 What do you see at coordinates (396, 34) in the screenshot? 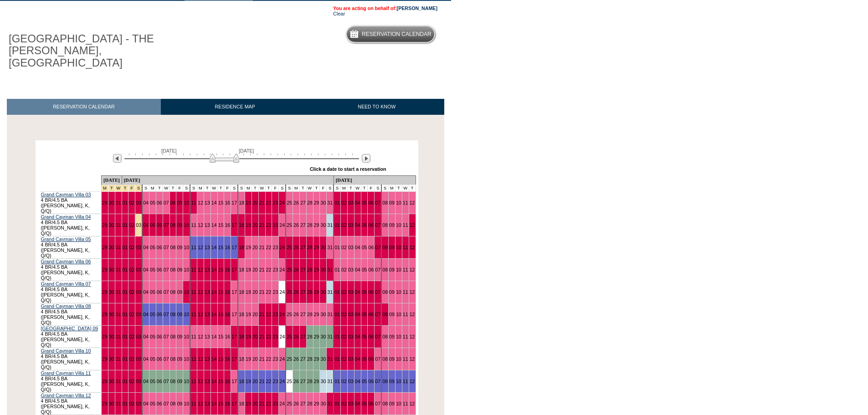
I see `h5: Reservation Calendar` at bounding box center [396, 34].